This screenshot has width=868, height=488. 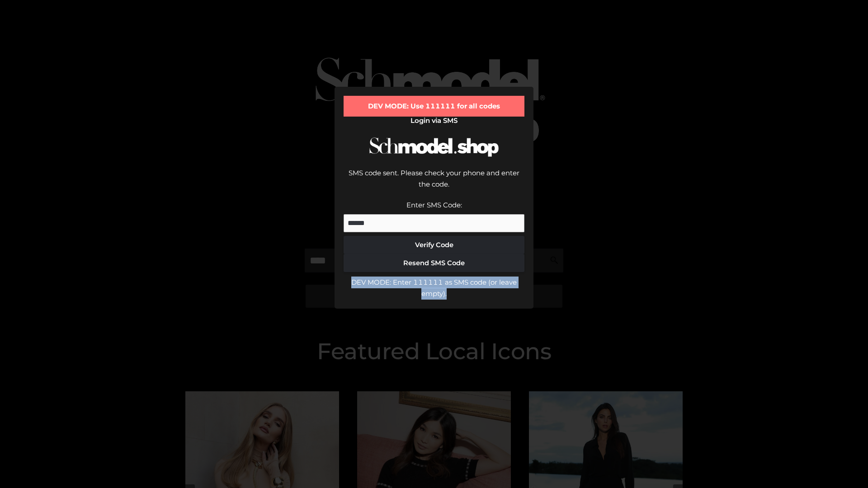 What do you see at coordinates (434, 288) in the screenshot?
I see `div: DEV MODE: Enter 111111 as SMS code (or leave empty).` at bounding box center [434, 288].